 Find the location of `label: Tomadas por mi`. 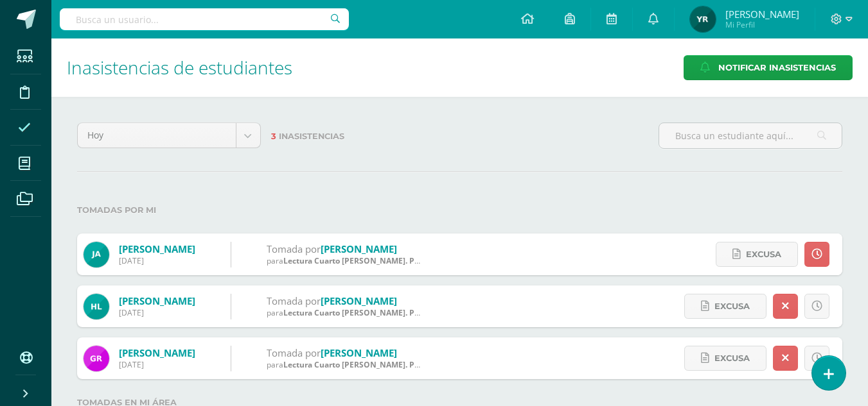

label: Tomadas por mi is located at coordinates (460, 210).